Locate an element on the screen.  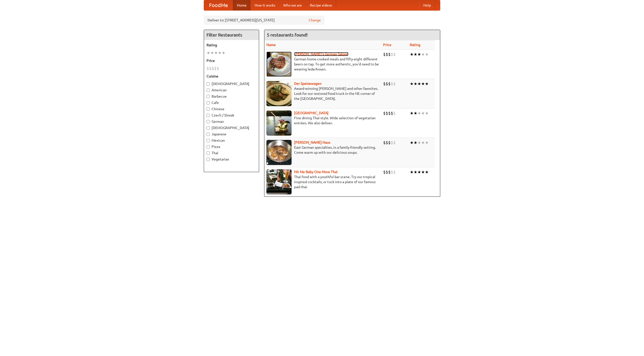
a: Rating is located at coordinates (415, 45).